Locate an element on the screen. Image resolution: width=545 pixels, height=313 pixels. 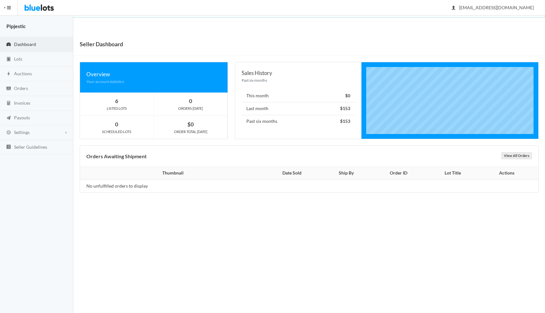
li: Last month is located at coordinates (298, 108).